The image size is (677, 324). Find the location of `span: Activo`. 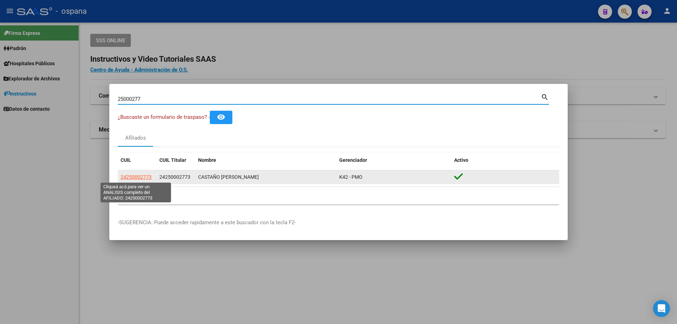

span: Activo is located at coordinates (461, 160).